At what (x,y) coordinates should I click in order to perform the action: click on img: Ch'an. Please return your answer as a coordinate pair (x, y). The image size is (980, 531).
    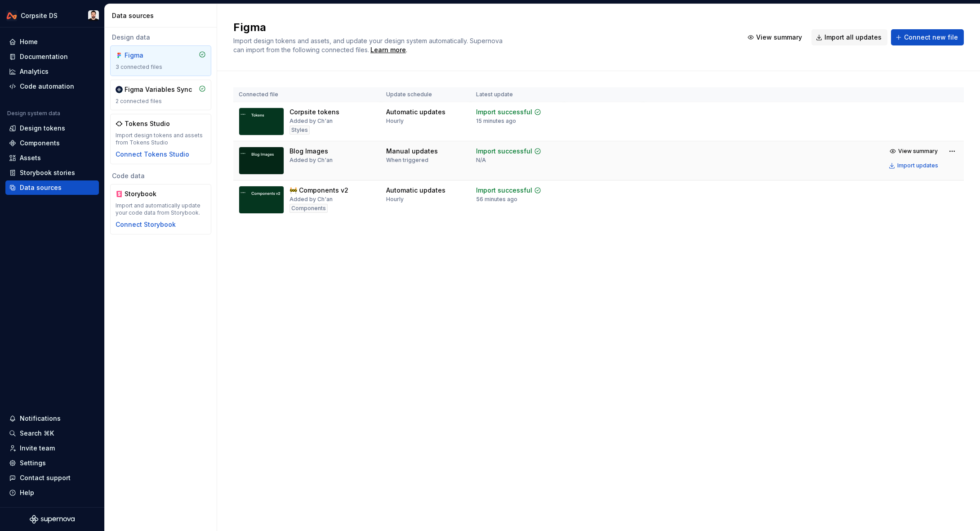
    Looking at the image, I should click on (94, 16).